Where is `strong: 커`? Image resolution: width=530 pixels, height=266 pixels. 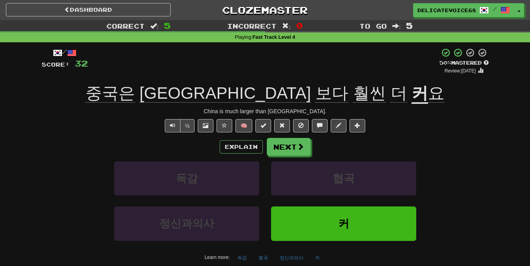
strong: 커 is located at coordinates (420, 94).